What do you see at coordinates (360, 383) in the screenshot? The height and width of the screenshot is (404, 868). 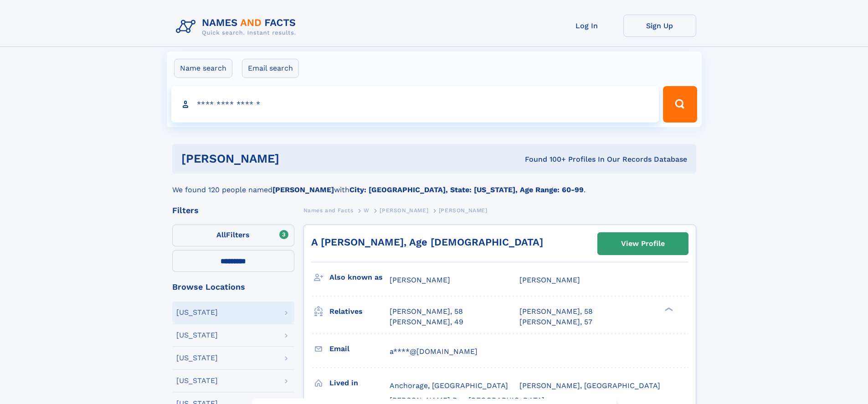 I see `h3: Lived in` at bounding box center [360, 383].